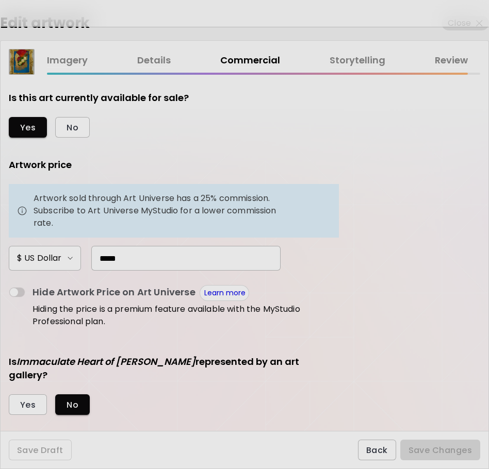  Describe the element at coordinates (451, 60) in the screenshot. I see `a: Review` at that location.